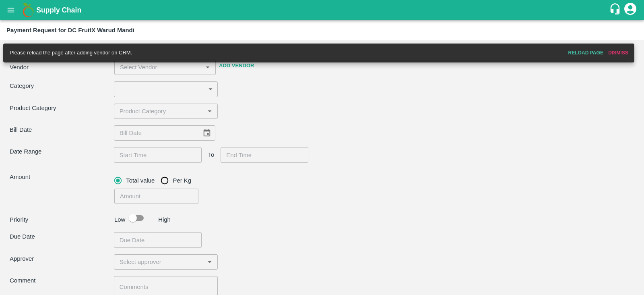 The image size is (644, 295). Describe the element at coordinates (62, 108) in the screenshot. I see `p: Product Category` at that location.